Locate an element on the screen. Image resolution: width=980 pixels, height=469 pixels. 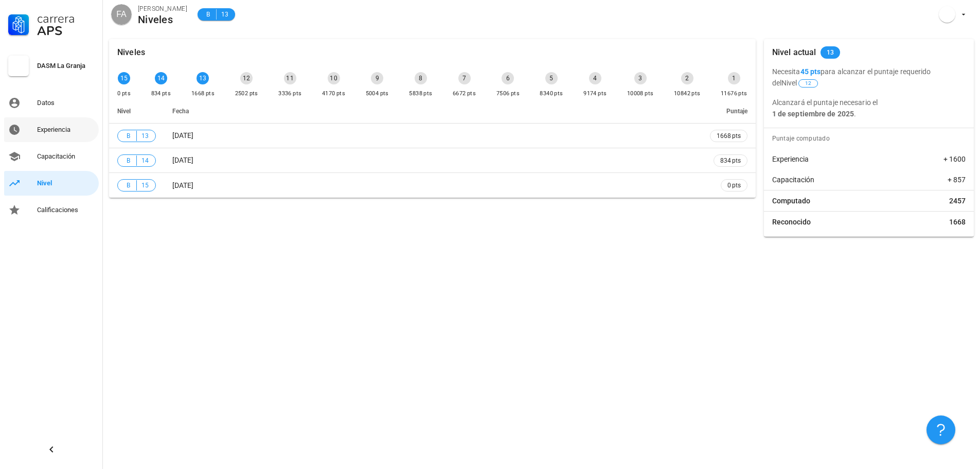
div: 10 is located at coordinates (334, 78).